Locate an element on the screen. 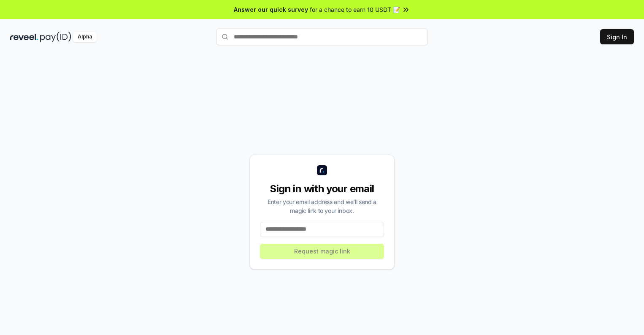  span: for a chance to earn 10 USDT 📝 is located at coordinates (355, 9).